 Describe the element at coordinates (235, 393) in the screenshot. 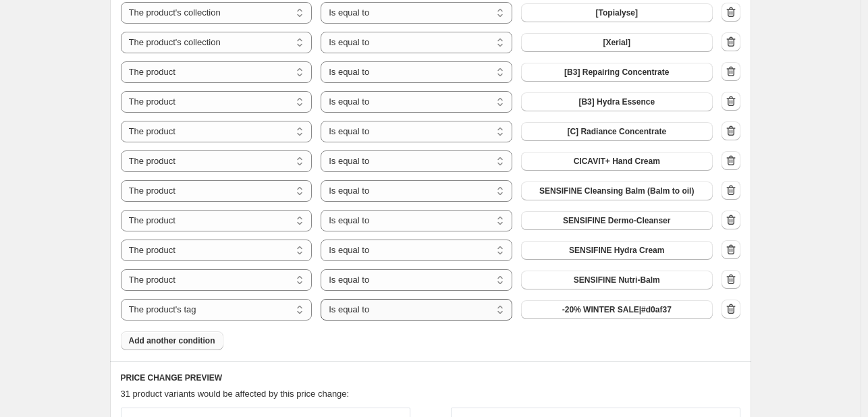

I see `span: 31 product variants would be affected by this price change:` at that location.